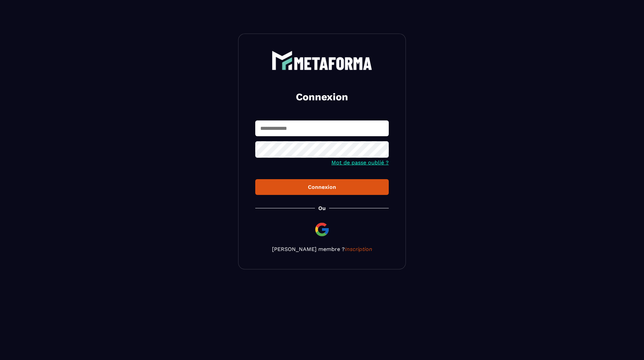 The image size is (644, 360). I want to click on p: Ou, so click(322, 208).